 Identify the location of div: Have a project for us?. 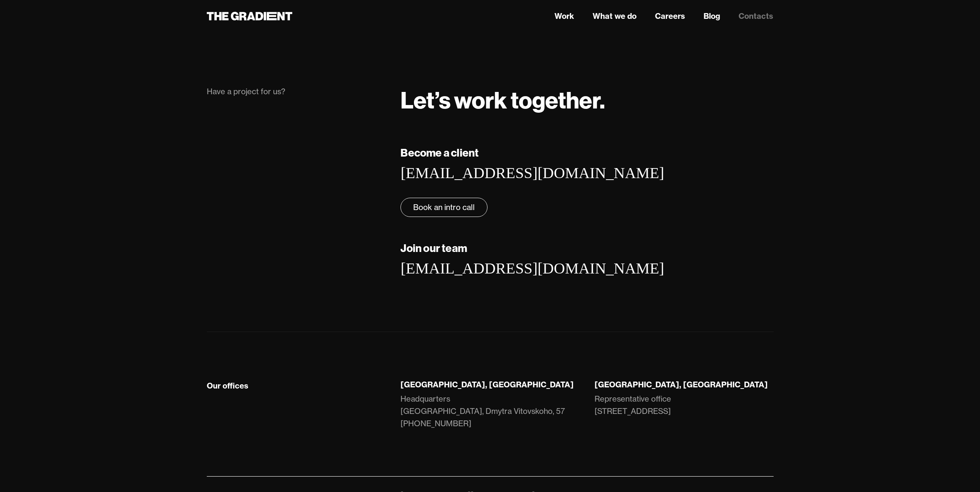
(296, 92).